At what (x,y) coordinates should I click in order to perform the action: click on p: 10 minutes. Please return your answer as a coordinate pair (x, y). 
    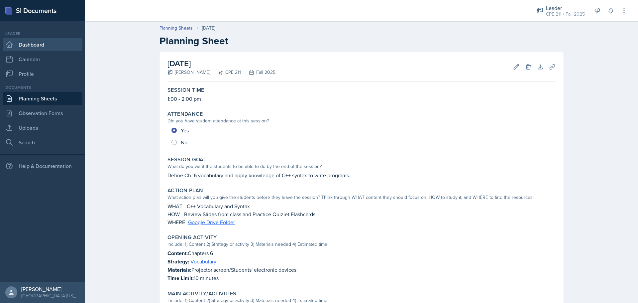
    Looking at the image, I should click on (362, 278).